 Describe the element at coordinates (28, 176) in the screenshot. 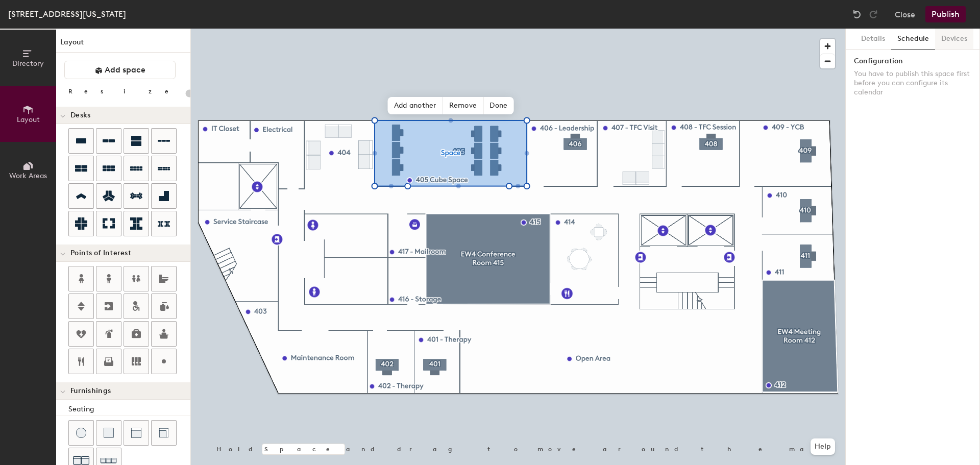

I see `span: Work Areas` at that location.